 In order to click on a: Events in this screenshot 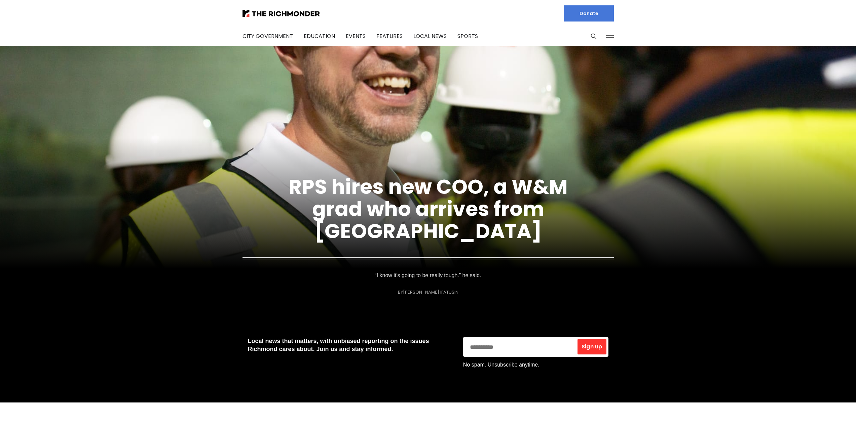, I will do `click(355, 36)`.